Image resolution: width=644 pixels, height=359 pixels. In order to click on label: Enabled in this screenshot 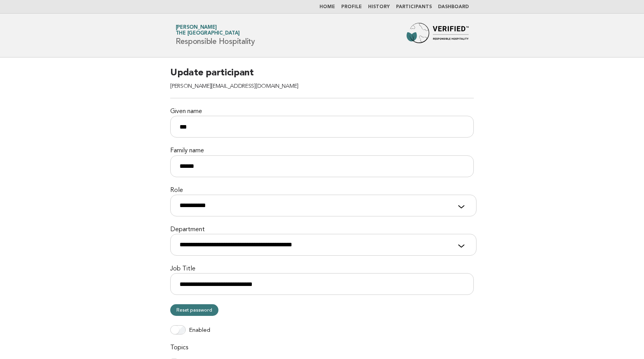, I will do `click(199, 331)`.